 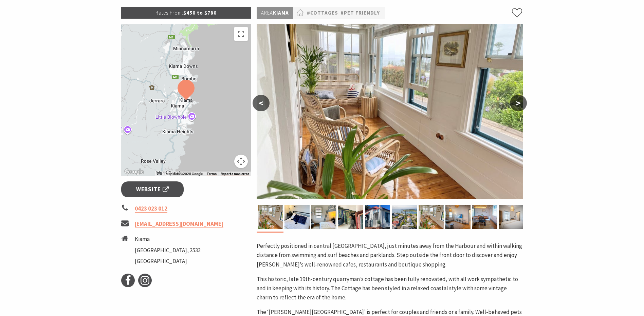 I want to click on span: Rates From:, so click(x=170, y=13).